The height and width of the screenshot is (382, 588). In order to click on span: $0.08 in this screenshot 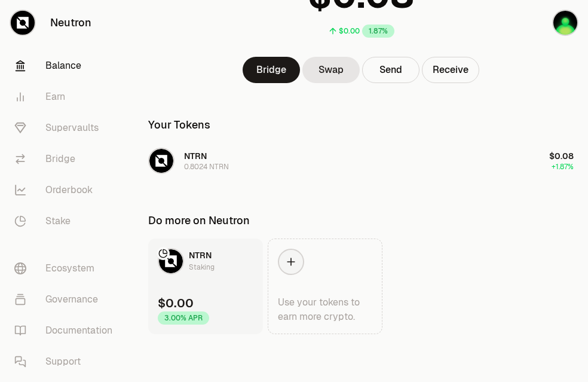, I will do `click(561, 156)`.